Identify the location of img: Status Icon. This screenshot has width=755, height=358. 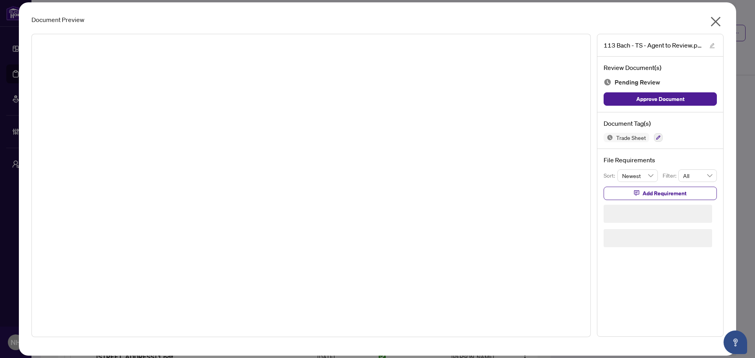
(608, 138).